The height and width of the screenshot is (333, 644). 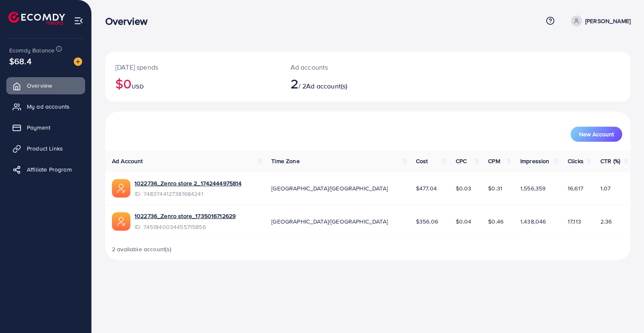 What do you see at coordinates (185, 216) in the screenshot?
I see `a: 1022736_Zenro store_1735016712629` at bounding box center [185, 216].